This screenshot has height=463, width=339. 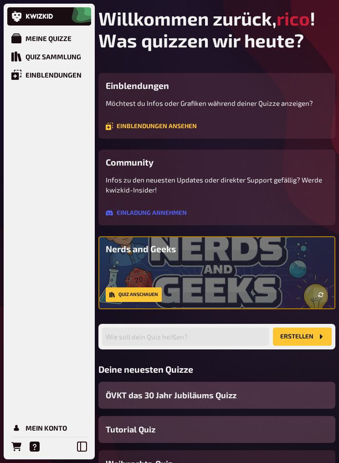 I want to click on p: Möchtest du Infos oder Grafiken während deiner Quizze anzeigen?, so click(x=217, y=103).